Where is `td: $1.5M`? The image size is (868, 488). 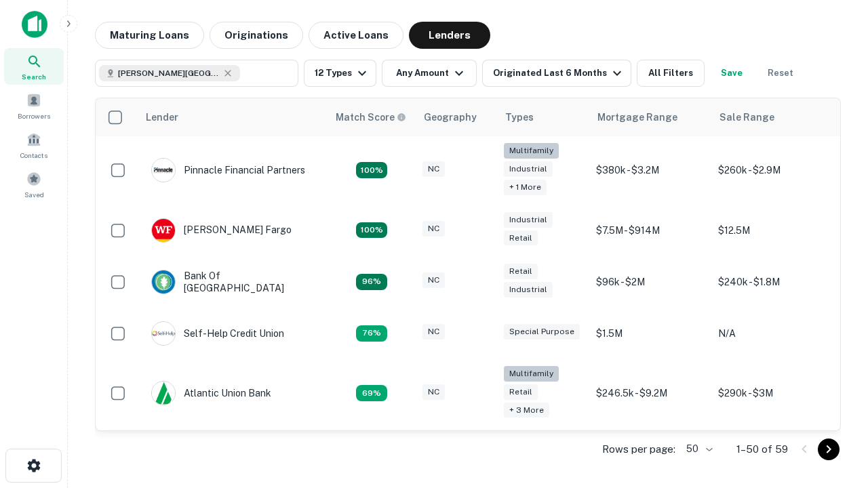
td: $1.5M is located at coordinates (650, 333).